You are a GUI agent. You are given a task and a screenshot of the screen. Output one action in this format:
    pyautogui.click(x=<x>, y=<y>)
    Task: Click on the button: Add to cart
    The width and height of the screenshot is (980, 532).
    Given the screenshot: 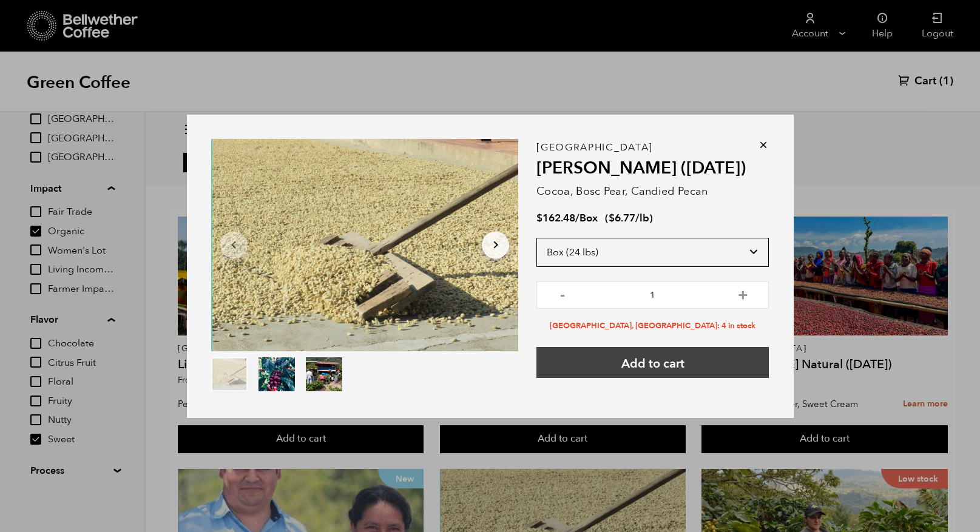 What is the action you would take?
    pyautogui.click(x=653, y=362)
    